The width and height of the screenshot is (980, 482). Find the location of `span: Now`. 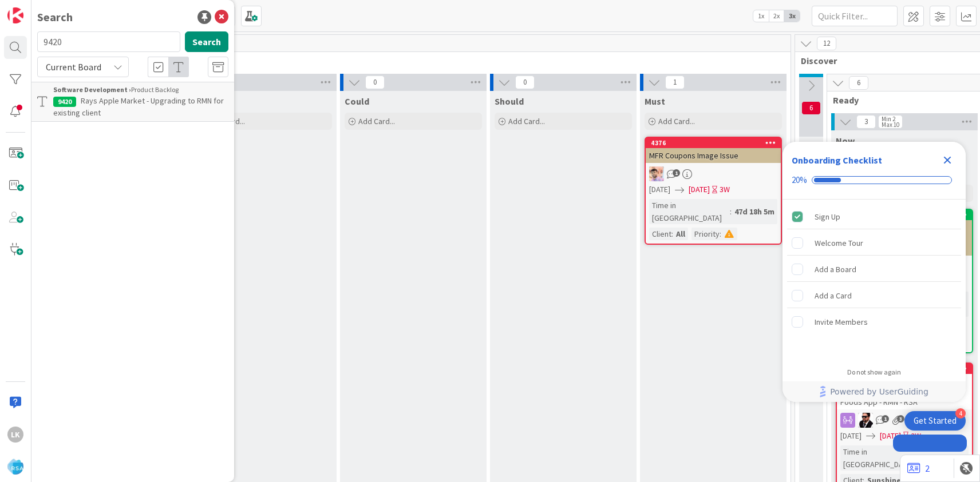

span: Now is located at coordinates (845, 141).